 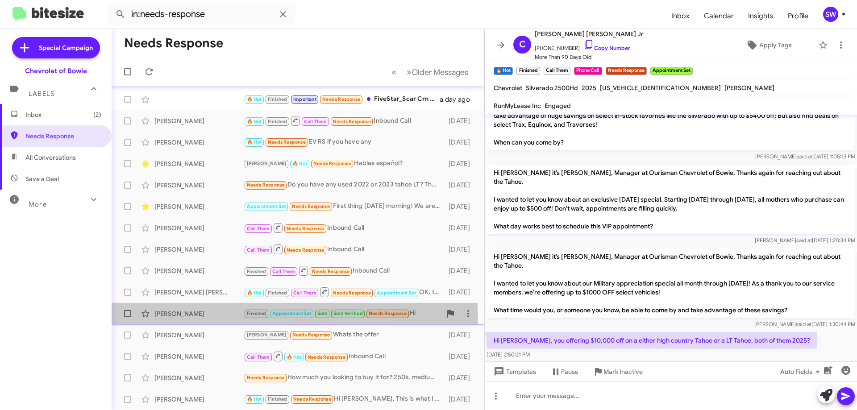 I want to click on div: SW, so click(x=831, y=14).